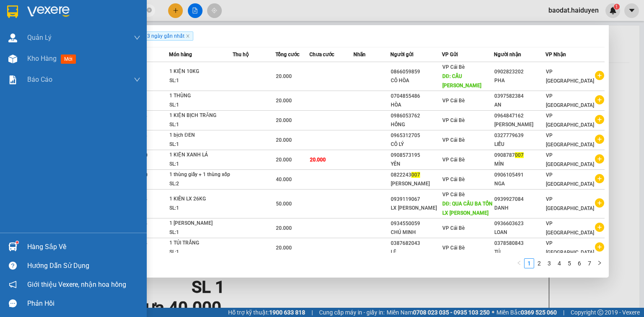  What do you see at coordinates (555, 54) in the screenshot?
I see `span: VP Nhận` at bounding box center [555, 54].